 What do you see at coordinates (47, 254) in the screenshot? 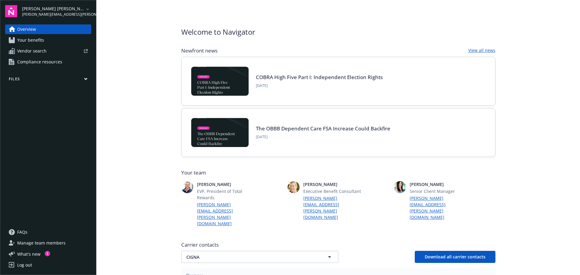
I see `div: 1` at bounding box center [47, 254].